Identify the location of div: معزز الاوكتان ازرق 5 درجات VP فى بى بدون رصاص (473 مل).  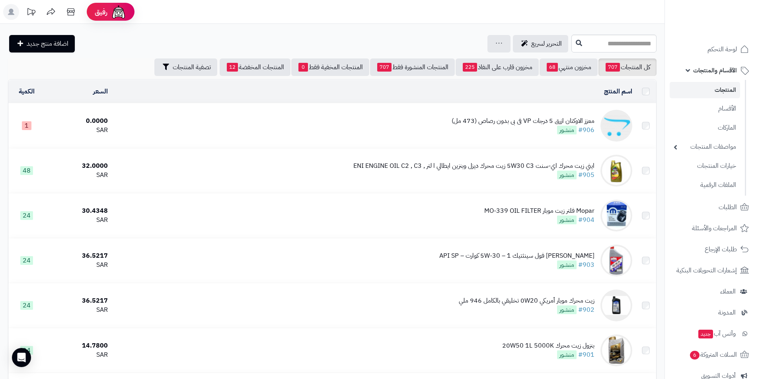
(523, 121).